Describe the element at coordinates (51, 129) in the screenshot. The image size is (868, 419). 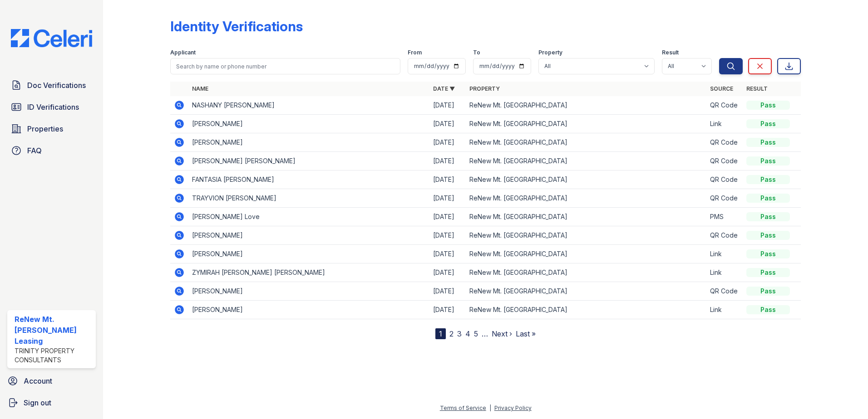
I see `a: Properties` at that location.